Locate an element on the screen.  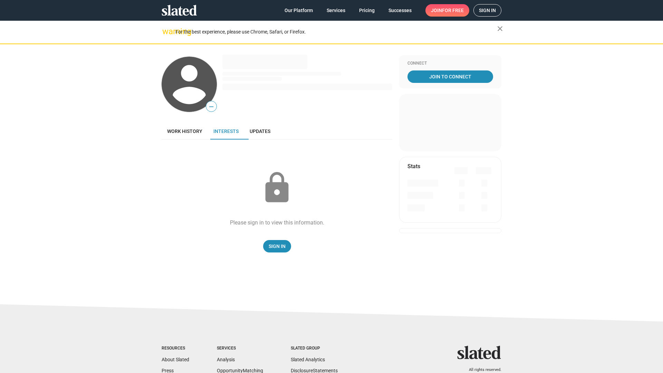
span: Our Platform is located at coordinates (299, 10).